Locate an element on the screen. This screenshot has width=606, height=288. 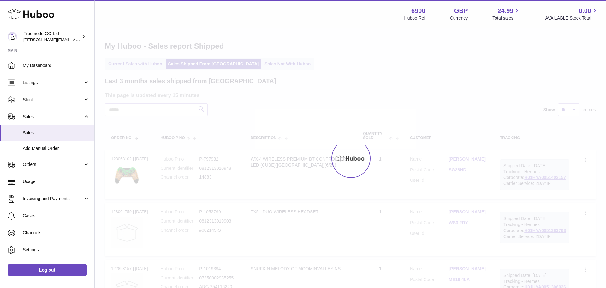
span: 24.99 is located at coordinates (505, 11).